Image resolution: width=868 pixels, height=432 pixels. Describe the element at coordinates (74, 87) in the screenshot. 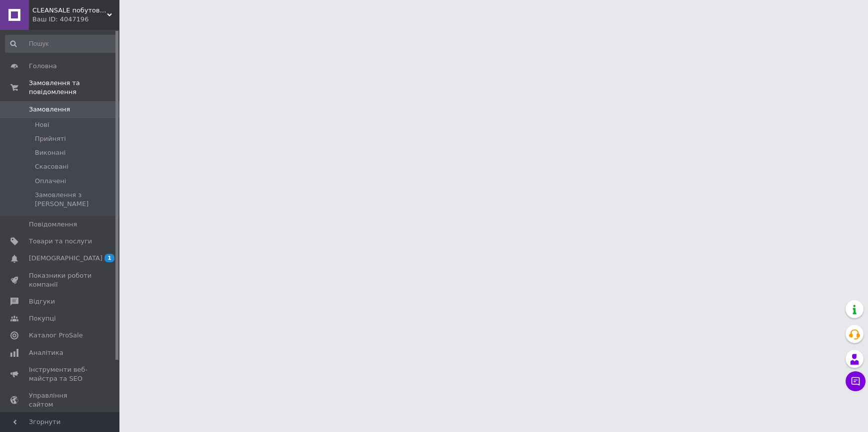

I see `span: Замовлення та повідомлення` at that location.